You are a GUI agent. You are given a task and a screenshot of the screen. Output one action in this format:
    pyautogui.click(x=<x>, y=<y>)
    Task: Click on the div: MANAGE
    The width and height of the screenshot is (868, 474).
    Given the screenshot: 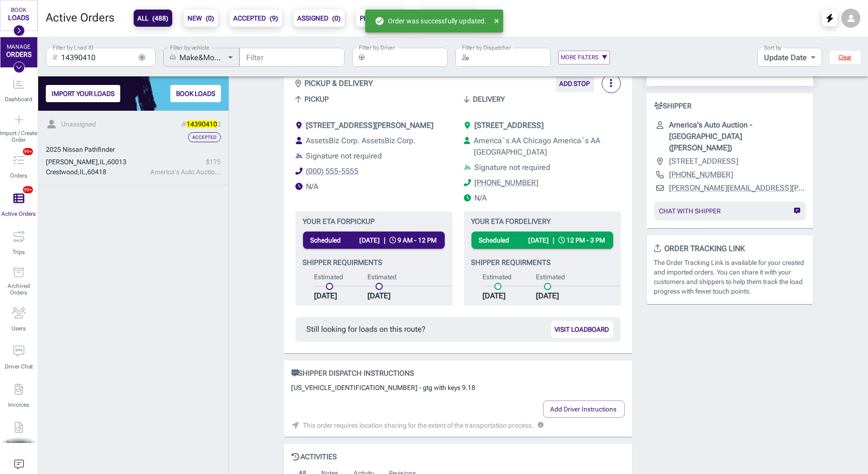 What is the action you would take?
    pyautogui.click(x=19, y=47)
    